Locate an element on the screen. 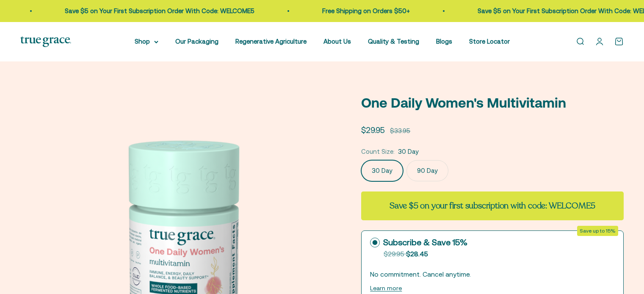  a: Our Packaging is located at coordinates (197, 41).